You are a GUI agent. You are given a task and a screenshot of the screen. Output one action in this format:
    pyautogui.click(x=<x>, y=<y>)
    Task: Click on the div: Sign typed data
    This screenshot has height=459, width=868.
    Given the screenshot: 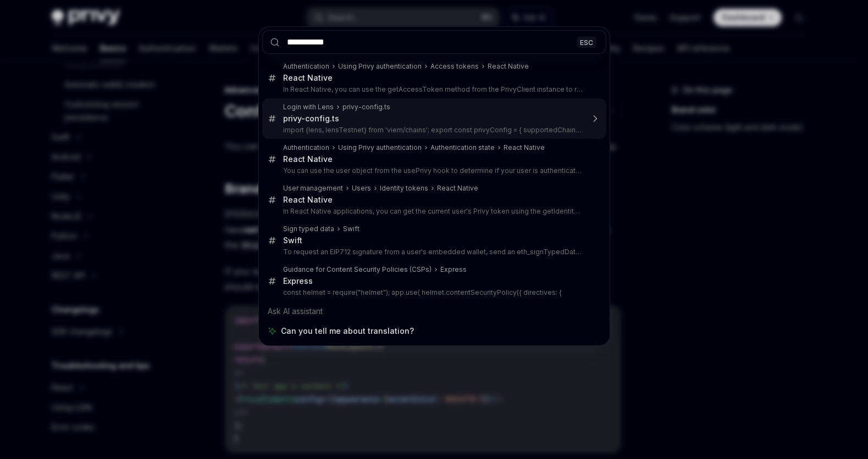 What is the action you would take?
    pyautogui.click(x=309, y=230)
    